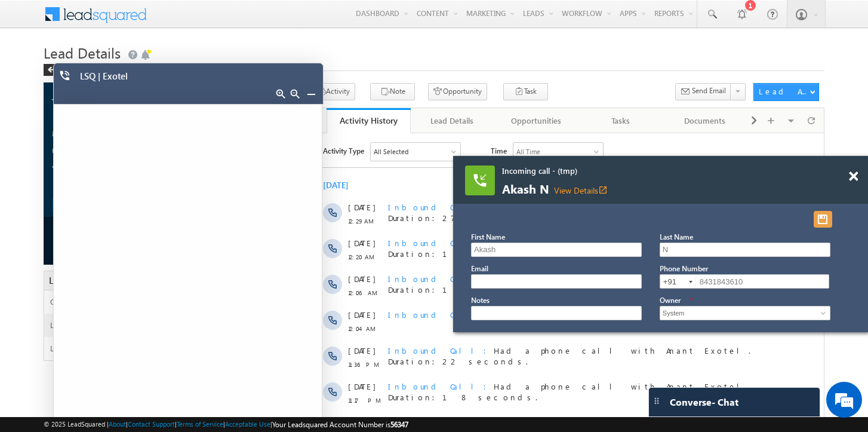 Image resolution: width=868 pixels, height=432 pixels. What do you see at coordinates (89, 325) in the screenshot?
I see `label: Lead Source` at bounding box center [89, 325].